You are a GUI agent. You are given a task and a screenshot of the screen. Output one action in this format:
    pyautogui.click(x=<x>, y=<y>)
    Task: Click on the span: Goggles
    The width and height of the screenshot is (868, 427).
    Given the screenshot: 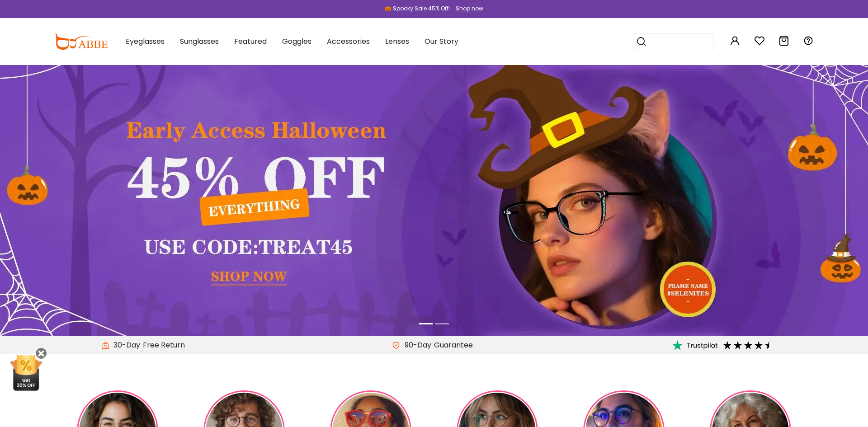 What is the action you would take?
    pyautogui.click(x=296, y=41)
    